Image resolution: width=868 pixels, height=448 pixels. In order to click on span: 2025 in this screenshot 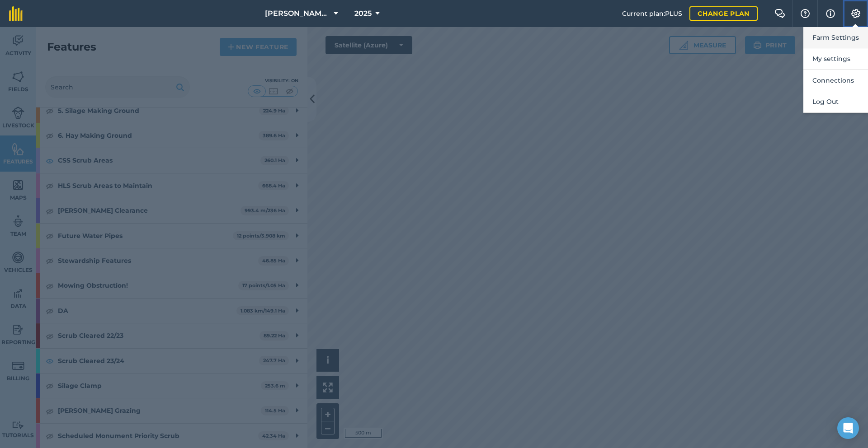, I will do `click(363, 13)`.